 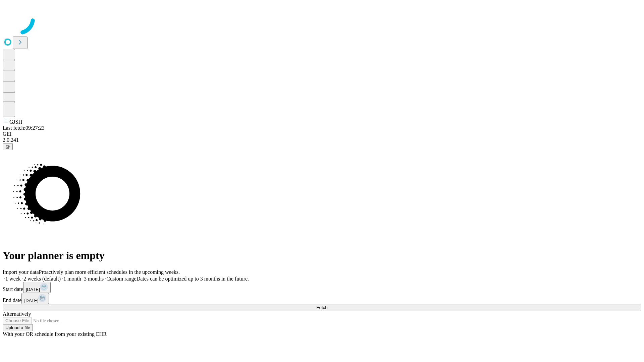 I want to click on span: GJSH, so click(x=16, y=122).